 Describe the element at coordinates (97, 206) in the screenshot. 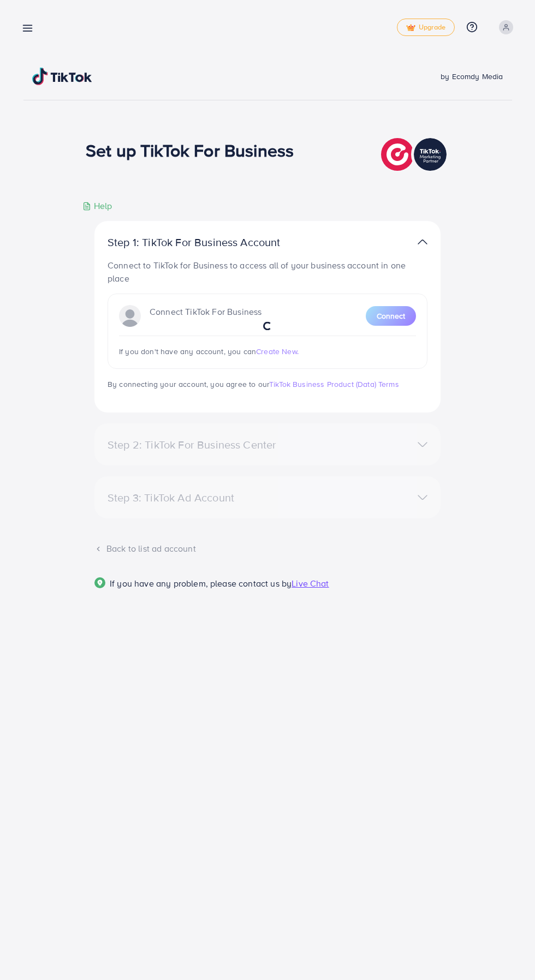

I see `div: Help` at that location.